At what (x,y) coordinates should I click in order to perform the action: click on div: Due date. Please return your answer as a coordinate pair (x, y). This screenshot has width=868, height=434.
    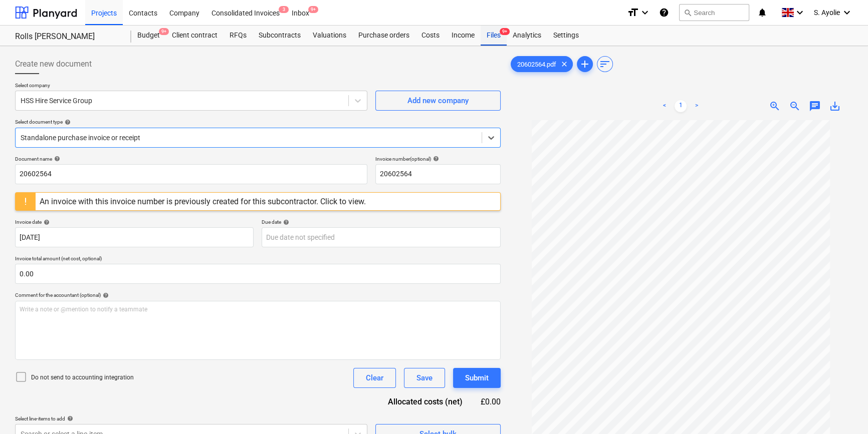
    Looking at the image, I should click on (381, 222).